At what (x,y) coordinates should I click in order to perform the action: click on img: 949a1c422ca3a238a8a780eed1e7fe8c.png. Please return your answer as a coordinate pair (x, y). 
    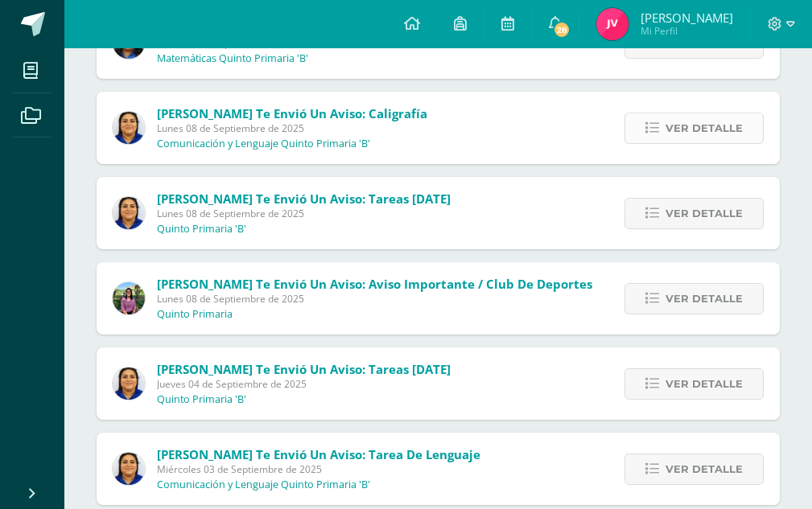
    Looking at the image, I should click on (612, 24).